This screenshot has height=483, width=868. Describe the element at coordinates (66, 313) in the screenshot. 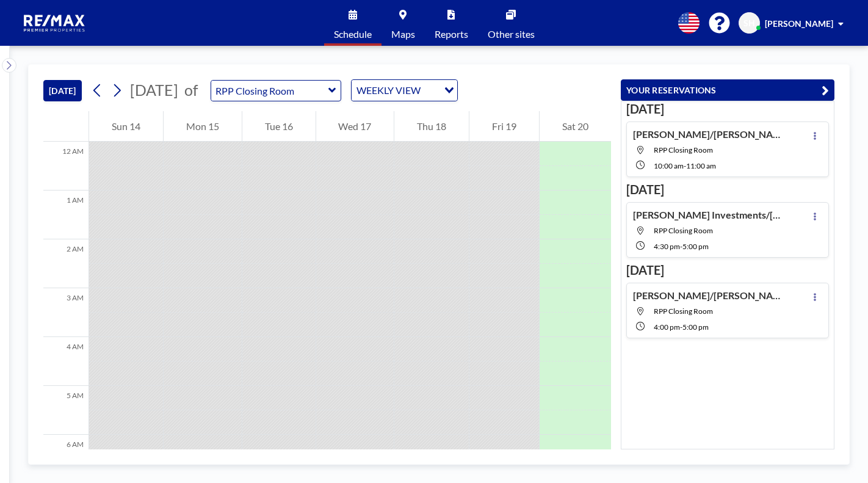

I see `div: 3 AM` at that location.